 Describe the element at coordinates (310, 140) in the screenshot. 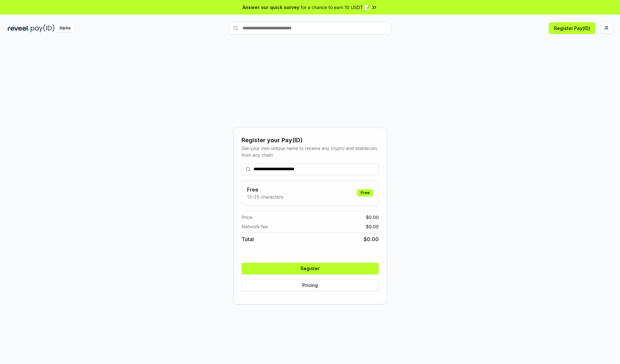

I see `div: Register your Pay(ID)` at that location.